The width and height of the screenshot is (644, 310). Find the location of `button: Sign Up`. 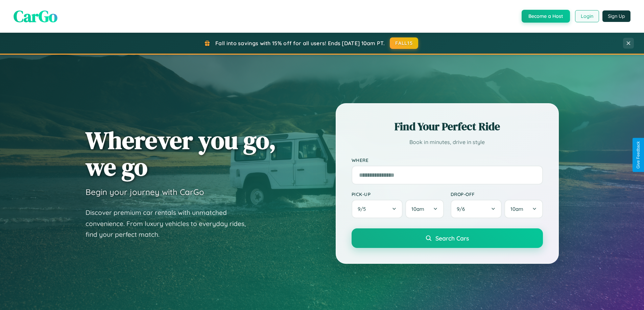

button: Sign Up is located at coordinates (616, 16).